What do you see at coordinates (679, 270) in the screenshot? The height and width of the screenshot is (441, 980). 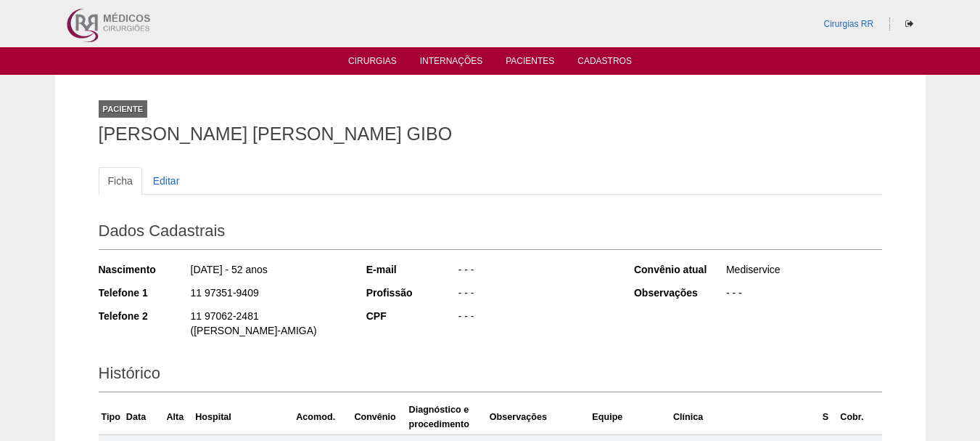 I see `div: Convênio atual` at bounding box center [679, 270].